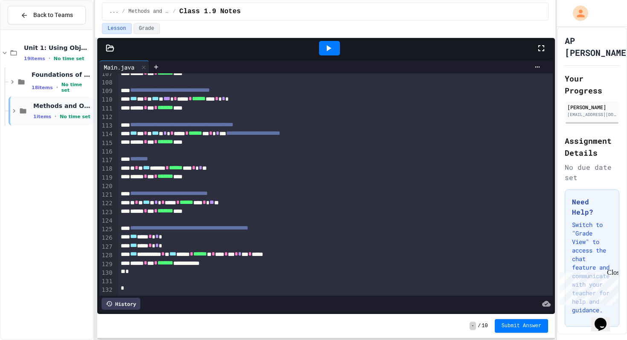  Describe the element at coordinates (106, 265) in the screenshot. I see `div: 129` at that location.